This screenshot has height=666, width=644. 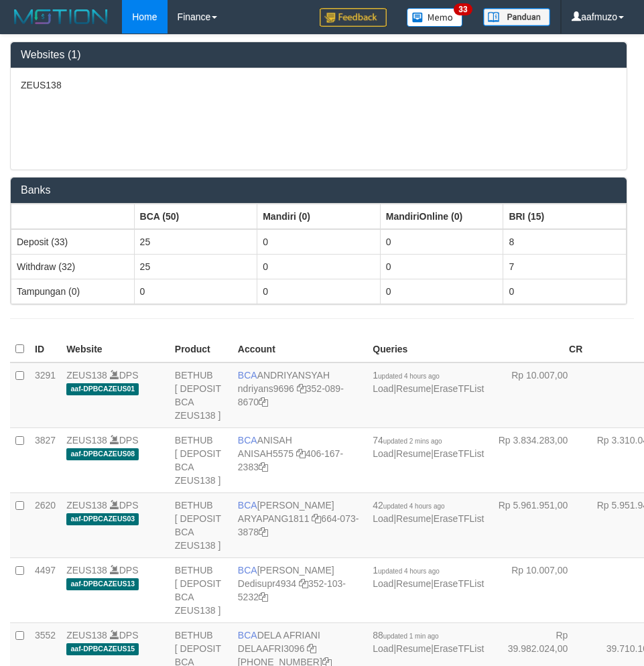 I want to click on img: Feedback.jpg, so click(x=353, y=17).